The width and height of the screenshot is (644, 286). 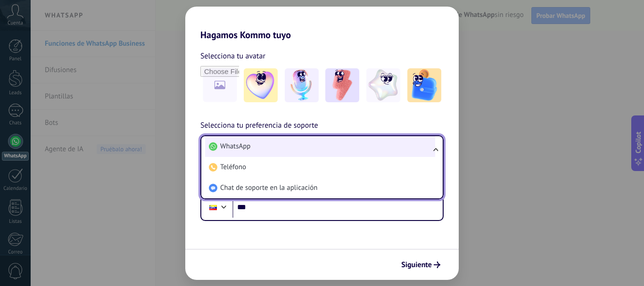 What do you see at coordinates (214, 207) in the screenshot?
I see `div: Venezuela: + 58` at bounding box center [214, 207].